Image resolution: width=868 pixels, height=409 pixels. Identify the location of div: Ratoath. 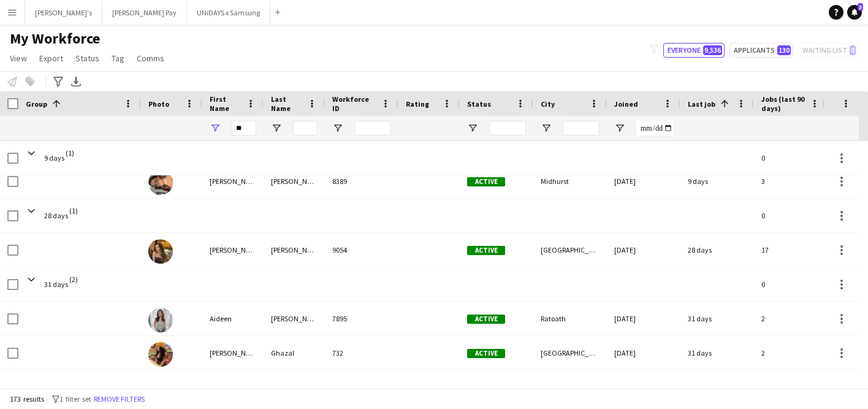
(570, 318).